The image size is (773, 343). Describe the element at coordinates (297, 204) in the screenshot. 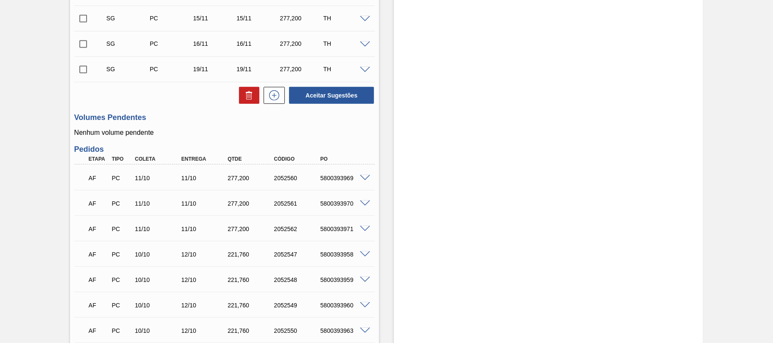

I see `div: 2052561` at that location.